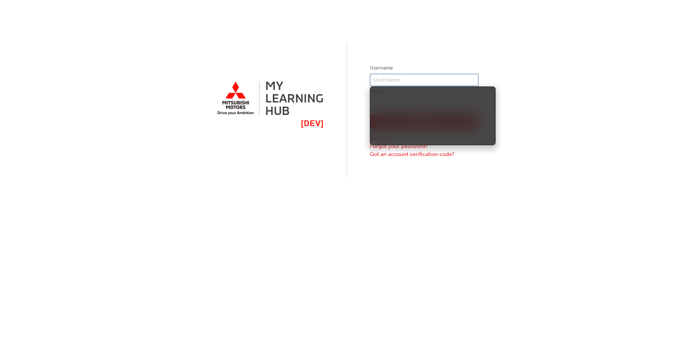  I want to click on a: Forgot your password?, so click(424, 146).